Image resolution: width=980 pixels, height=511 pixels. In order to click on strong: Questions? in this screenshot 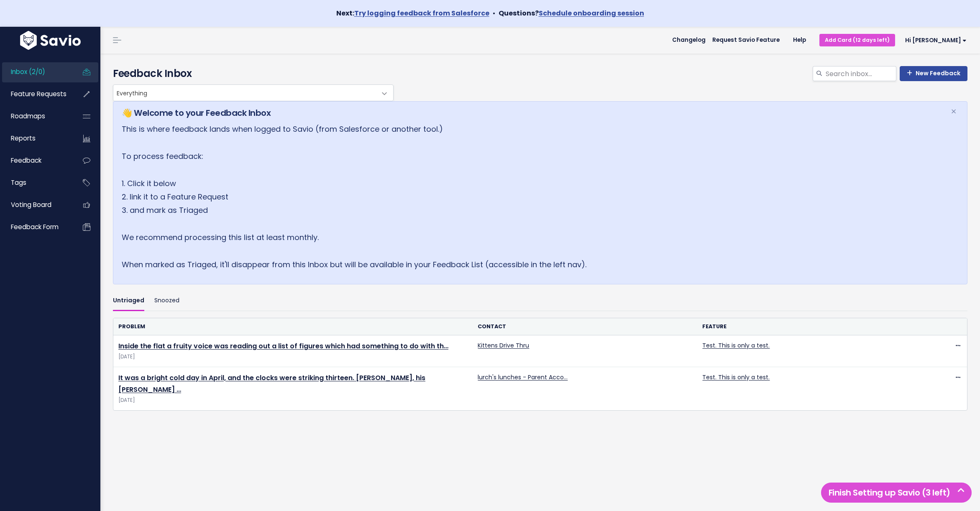, I will do `click(572, 13)`.